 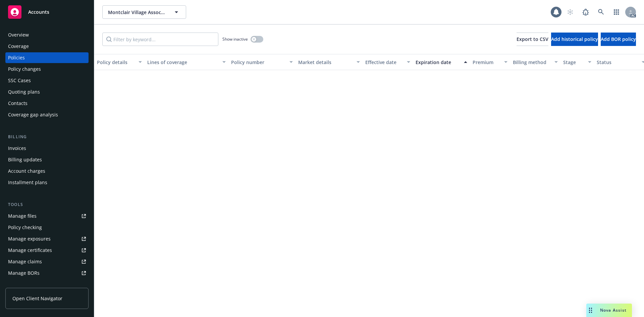 What do you see at coordinates (26, 171) in the screenshot?
I see `div: Account charges` at bounding box center [26, 171].